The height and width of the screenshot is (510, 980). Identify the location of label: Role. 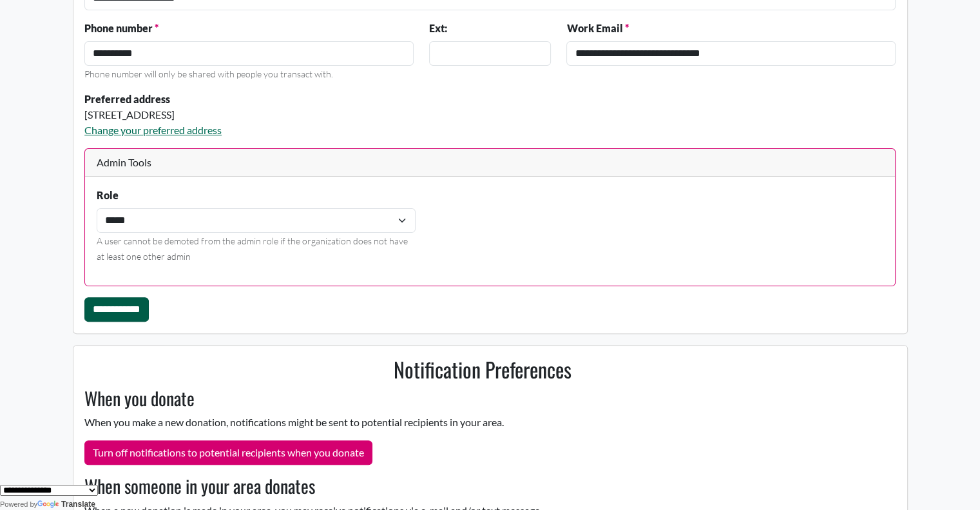
(107, 195).